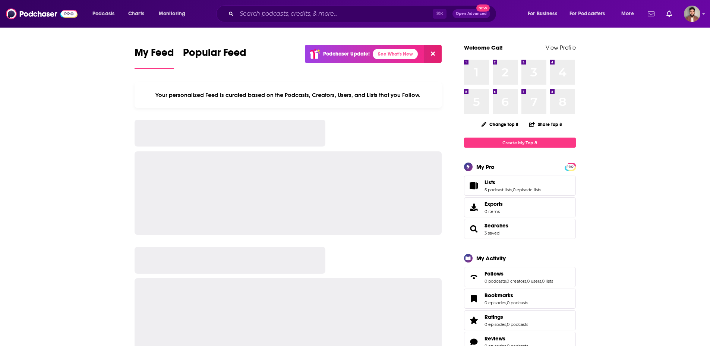  I want to click on a: Popular Feed, so click(215, 57).